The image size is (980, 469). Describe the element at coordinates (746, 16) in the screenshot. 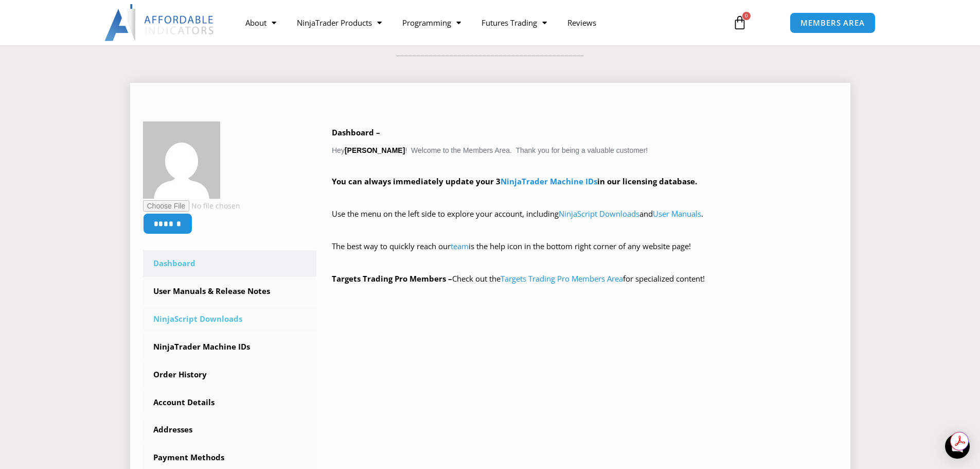

I see `span: 0` at that location.